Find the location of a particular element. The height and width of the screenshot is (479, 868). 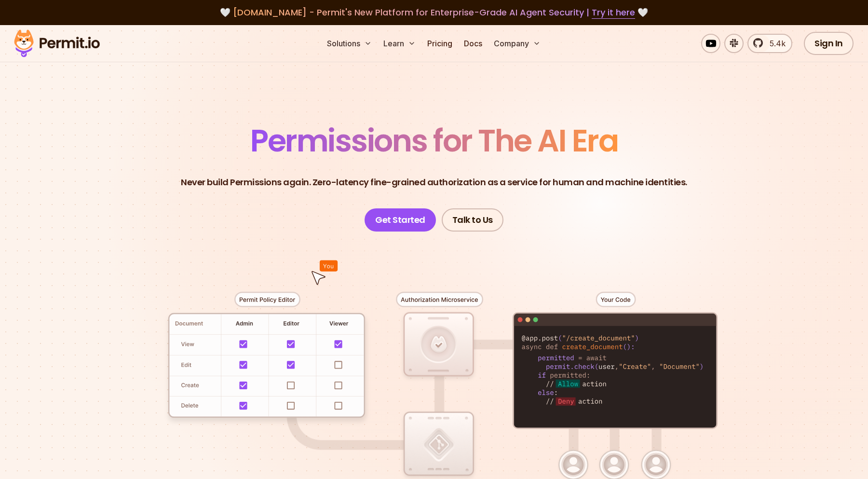

a: Get Started is located at coordinates (400, 220).